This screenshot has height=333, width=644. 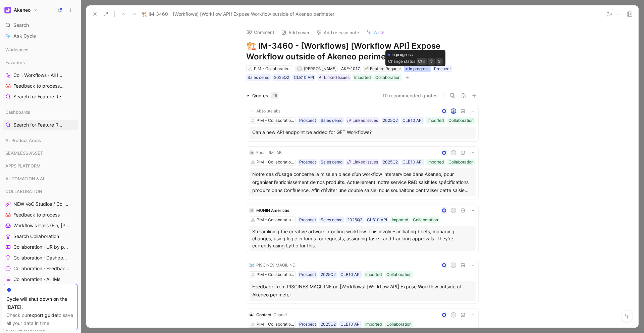 I want to click on div: Focal JMLAB, so click(x=269, y=153).